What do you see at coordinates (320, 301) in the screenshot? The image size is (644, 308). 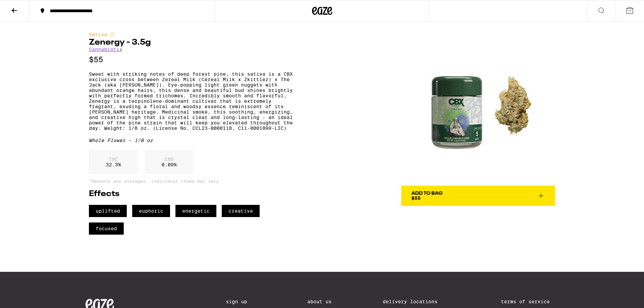 I see `a: About Us` at bounding box center [320, 301].